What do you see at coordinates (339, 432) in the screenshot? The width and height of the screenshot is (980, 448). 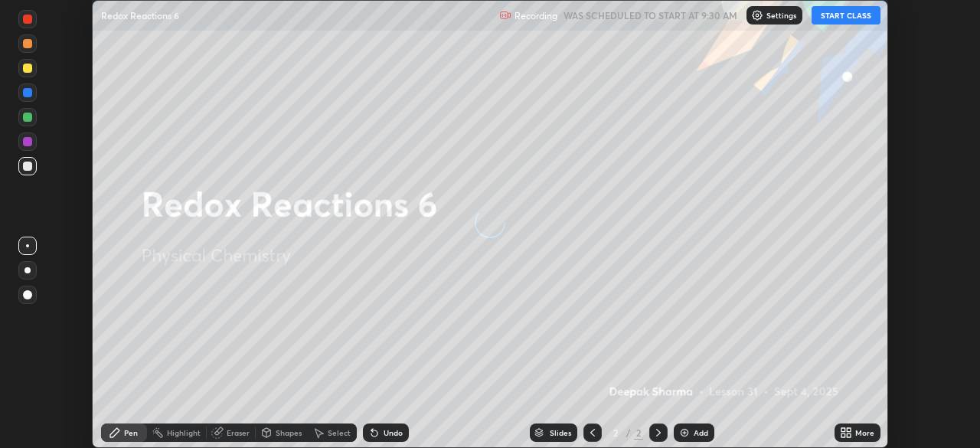 I see `div: Select` at bounding box center [339, 432].